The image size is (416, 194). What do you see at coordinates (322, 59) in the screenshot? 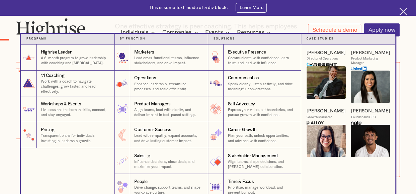
I see `div: Director of Operations` at bounding box center [322, 59].